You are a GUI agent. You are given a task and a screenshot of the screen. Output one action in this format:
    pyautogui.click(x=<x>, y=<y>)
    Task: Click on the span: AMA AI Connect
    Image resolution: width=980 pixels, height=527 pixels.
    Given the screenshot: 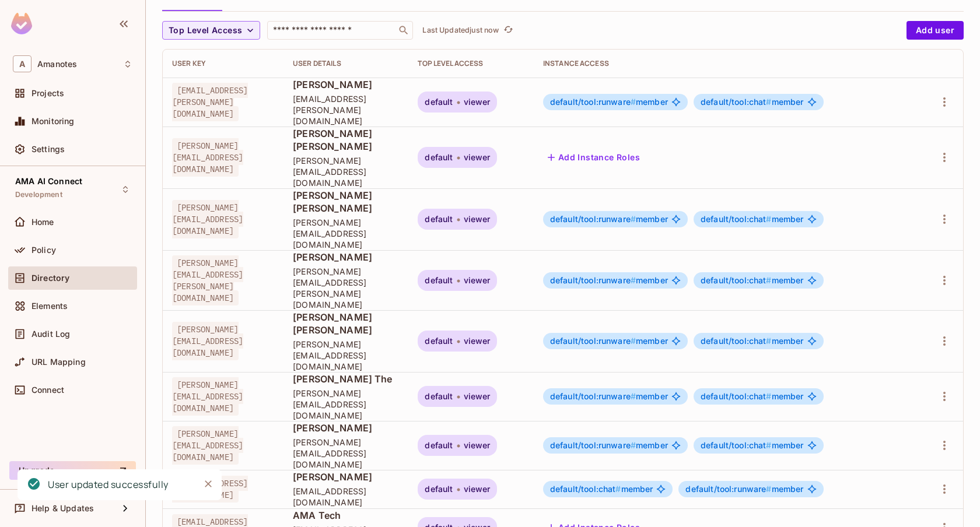 What is the action you would take?
    pyautogui.click(x=48, y=181)
    